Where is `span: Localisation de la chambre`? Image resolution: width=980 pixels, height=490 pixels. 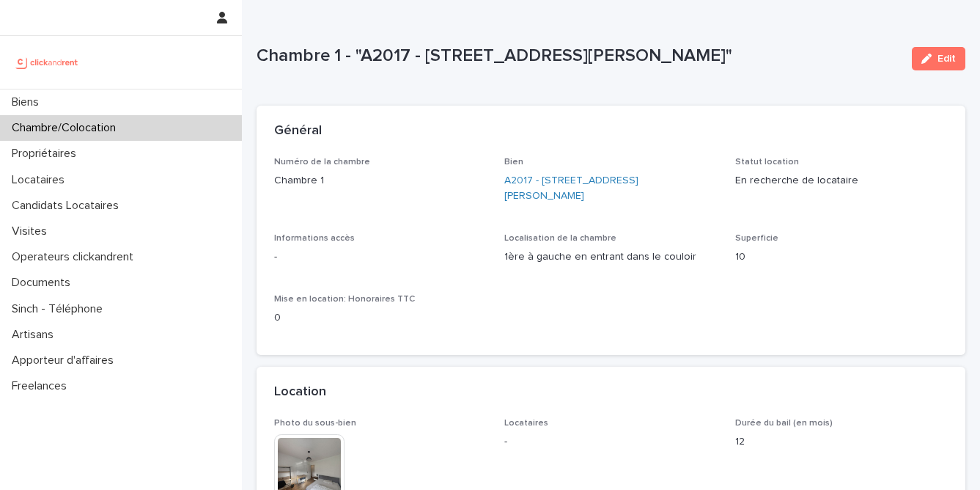
span: Localisation de la chambre is located at coordinates (560, 239).